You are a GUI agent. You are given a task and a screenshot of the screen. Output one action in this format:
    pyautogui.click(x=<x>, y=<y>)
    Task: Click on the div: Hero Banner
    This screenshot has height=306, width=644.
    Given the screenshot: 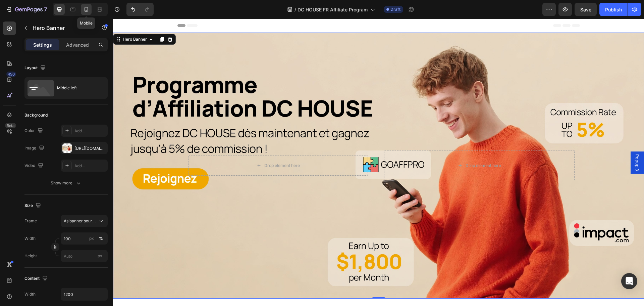 What is the action you would take?
    pyautogui.click(x=22, y=20)
    